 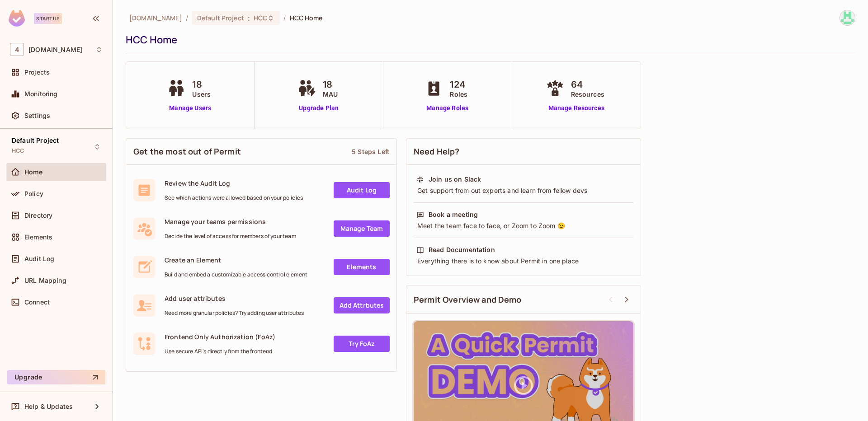 I want to click on span: Get the most out of Permit, so click(x=187, y=152).